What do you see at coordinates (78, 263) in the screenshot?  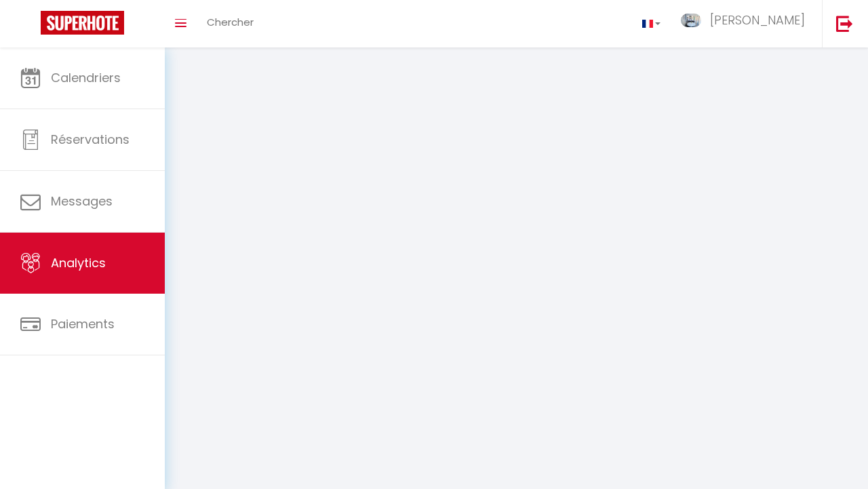 I see `span: Analytics` at bounding box center [78, 263].